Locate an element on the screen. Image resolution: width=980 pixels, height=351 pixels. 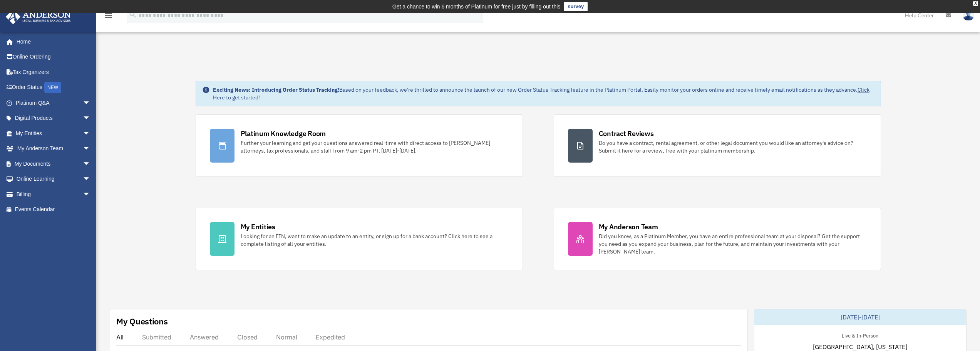
a: Home is located at coordinates (51, 41).